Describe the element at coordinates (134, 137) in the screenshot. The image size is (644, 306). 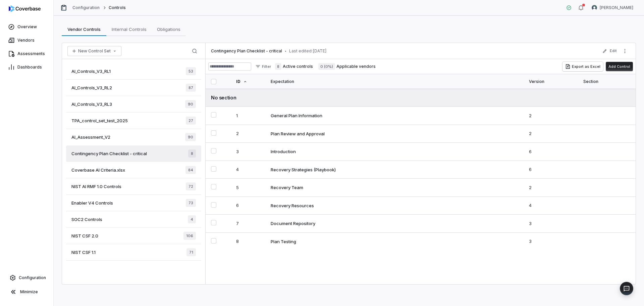
I see `a: AI_Assessment_V290` at that location.